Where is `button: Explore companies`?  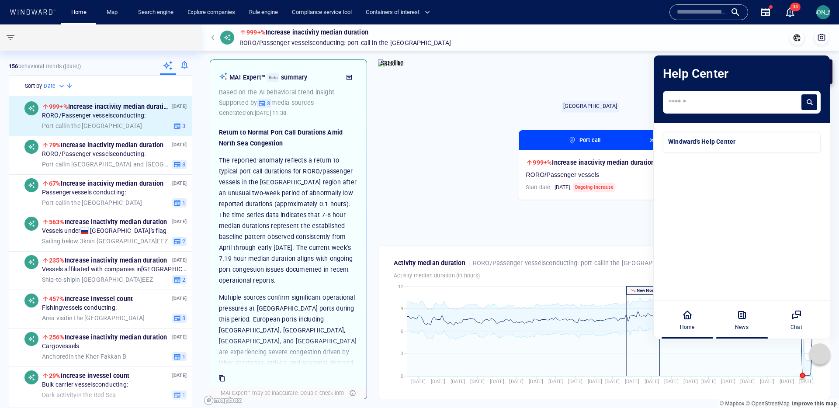
button: Explore companies is located at coordinates (211, 12).